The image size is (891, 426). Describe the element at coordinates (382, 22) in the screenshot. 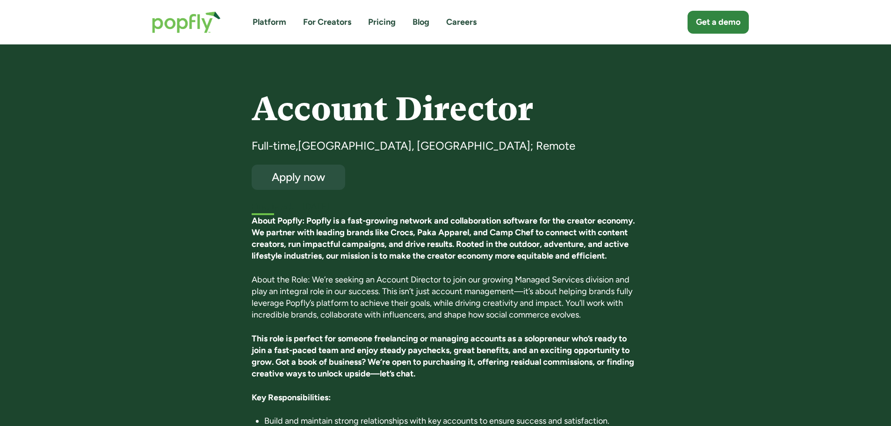

I see `a: Pricing` at that location.